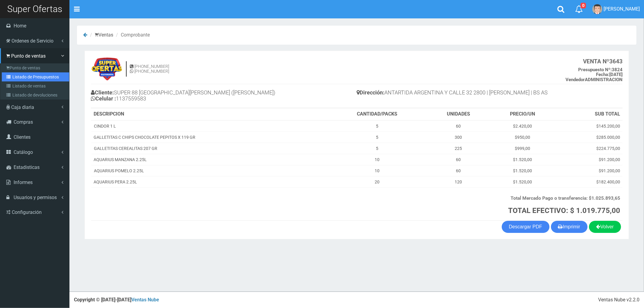 The height and width of the screenshot is (308, 644). What do you see at coordinates (600, 70) in the screenshot?
I see `b: 3824` at bounding box center [600, 70].